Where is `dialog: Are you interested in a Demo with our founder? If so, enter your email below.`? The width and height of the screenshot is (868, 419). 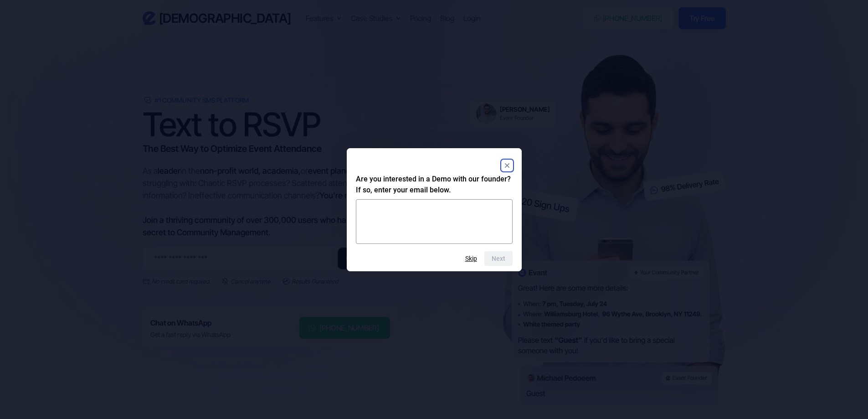
dialog: Are you interested in a Demo with our founder? If so, enter your email below. is located at coordinates (434, 210).